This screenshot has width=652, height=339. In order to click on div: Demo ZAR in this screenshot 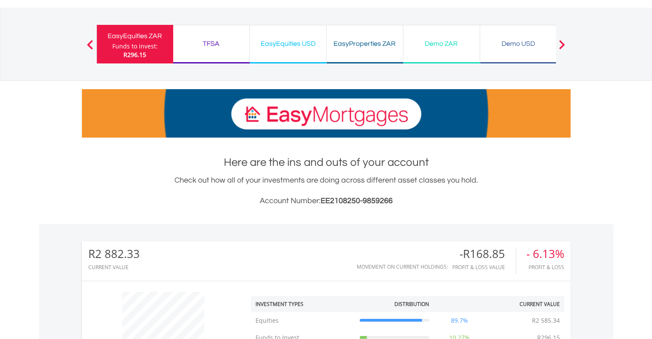, I will do `click(442, 44)`.